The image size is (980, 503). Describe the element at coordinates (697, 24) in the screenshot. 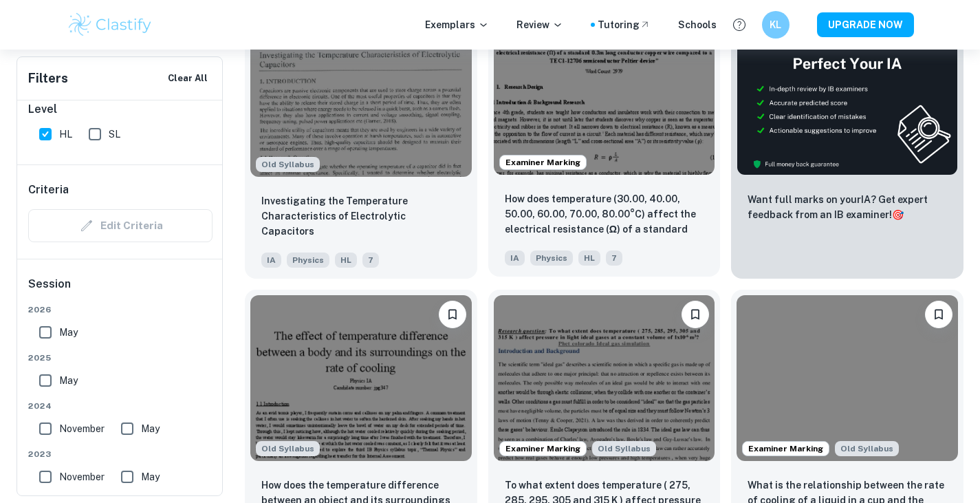

I see `div: Schools` at that location.